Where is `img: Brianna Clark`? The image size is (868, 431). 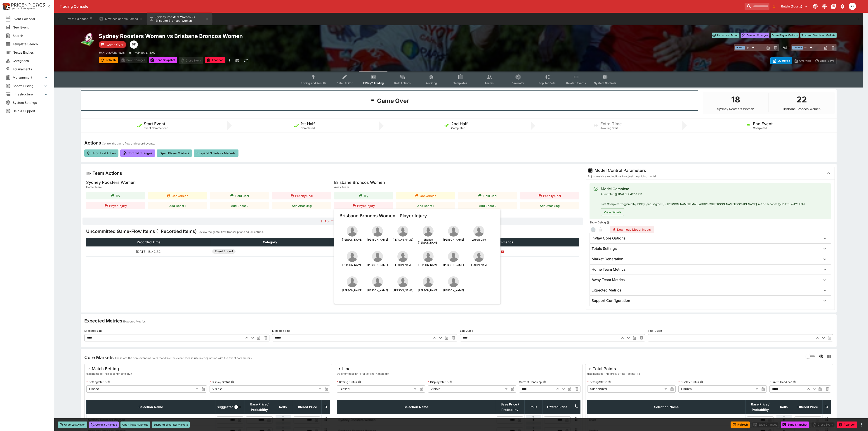 img: Brianna Clark is located at coordinates (453, 231).